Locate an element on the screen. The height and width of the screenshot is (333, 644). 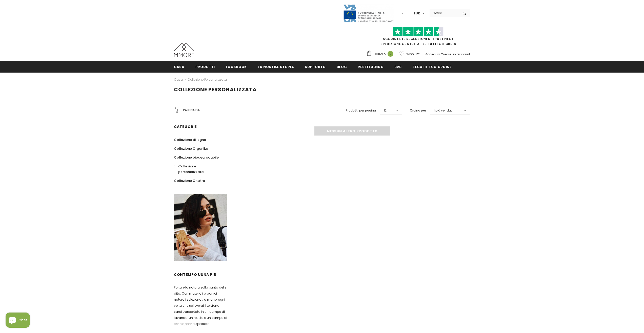
span: Collezione Chakra is located at coordinates (189, 180).